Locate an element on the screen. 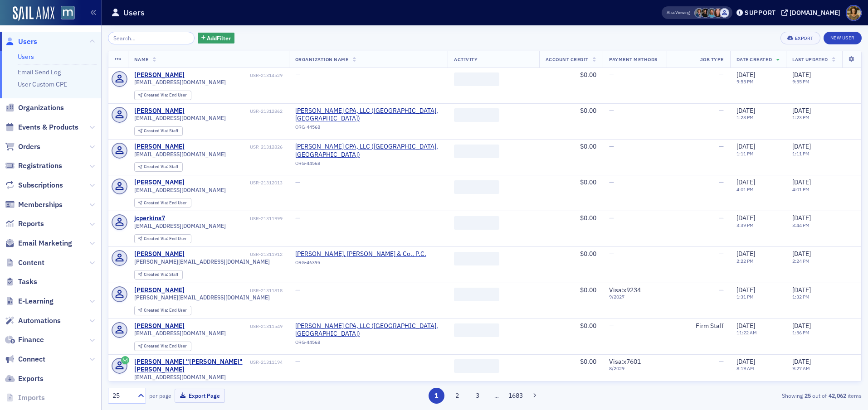  time: 11:22 AM is located at coordinates (746, 333).